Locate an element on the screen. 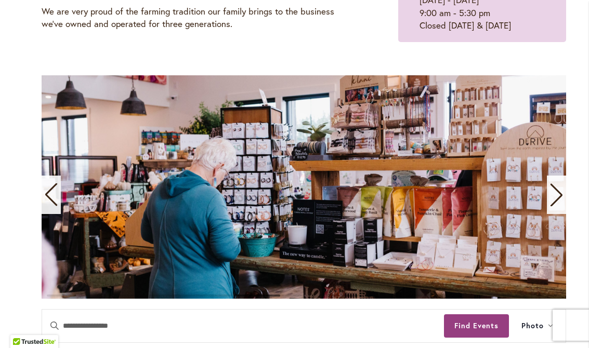 The height and width of the screenshot is (348, 589). input: Enter Keyword. Search for events by Keyword. is located at coordinates (243, 326).